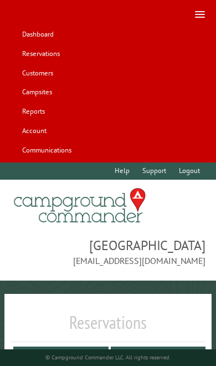 The width and height of the screenshot is (216, 366). I want to click on img: Campground Commander, so click(80, 206).